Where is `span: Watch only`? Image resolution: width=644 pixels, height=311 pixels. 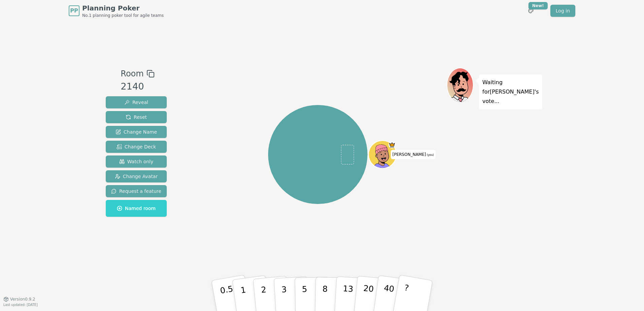
span: Watch only is located at coordinates (136, 161).